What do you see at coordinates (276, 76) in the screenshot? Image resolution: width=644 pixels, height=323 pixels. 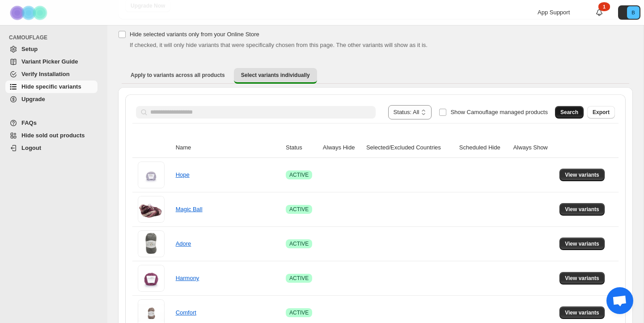 I see `button: Select variants individually` at bounding box center [276, 76].